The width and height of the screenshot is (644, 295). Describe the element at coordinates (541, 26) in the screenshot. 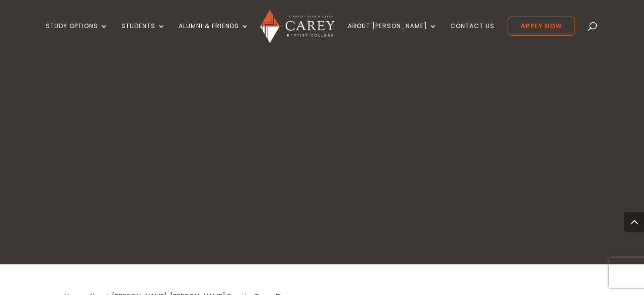

I see `a: Apply Now` at that location.